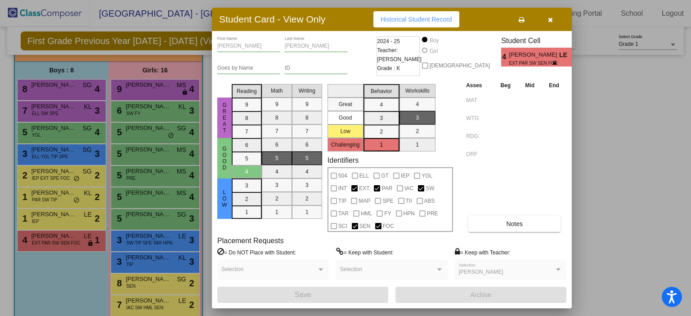 The height and width of the screenshot is (316, 691). I want to click on button: Archive, so click(481, 295).